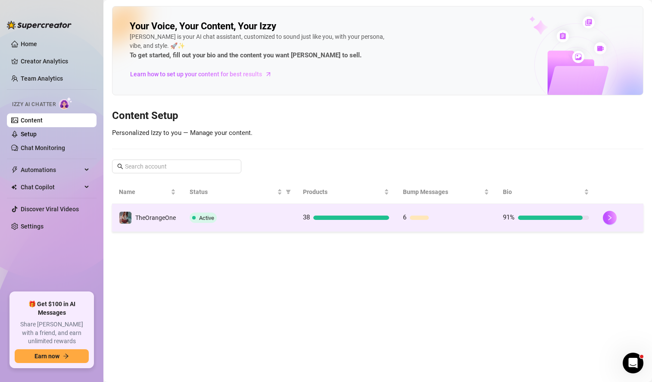  Describe the element at coordinates (66, 103) in the screenshot. I see `img: AI Chatter` at that location.